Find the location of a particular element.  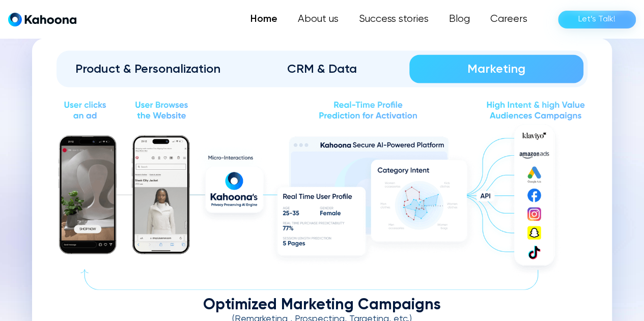

a: Let’s Talk! is located at coordinates (596, 19).